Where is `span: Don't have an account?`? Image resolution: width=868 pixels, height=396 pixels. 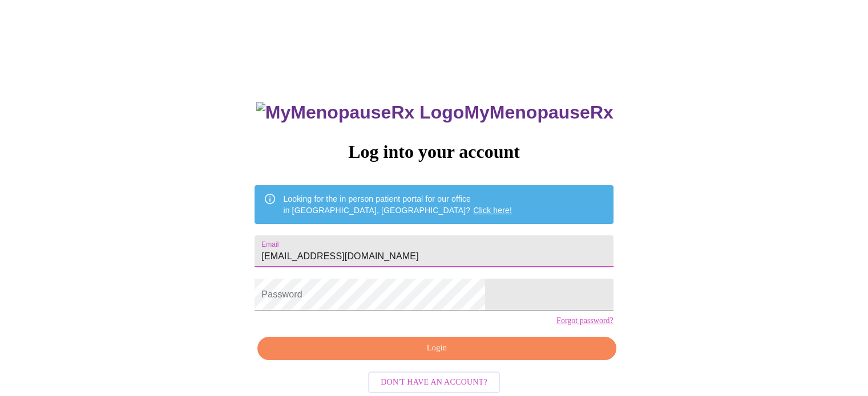 span: Don't have an account? is located at coordinates (434, 382).